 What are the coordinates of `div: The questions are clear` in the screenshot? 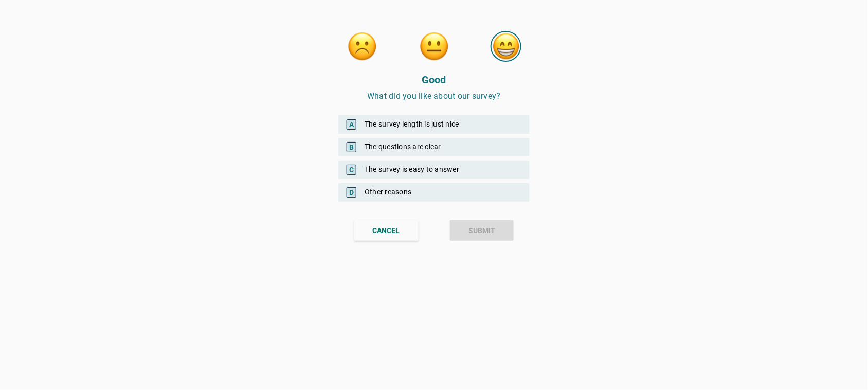 It's located at (434, 147).